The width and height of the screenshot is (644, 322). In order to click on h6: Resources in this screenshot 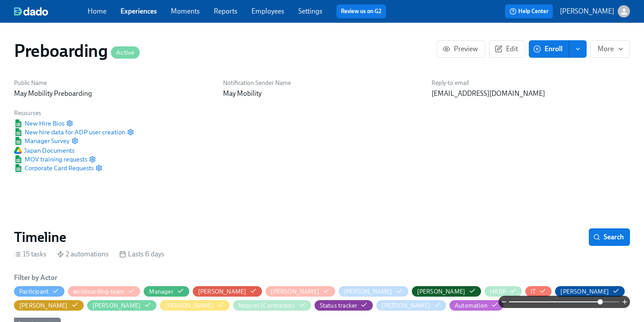, I will do `click(74, 113)`.